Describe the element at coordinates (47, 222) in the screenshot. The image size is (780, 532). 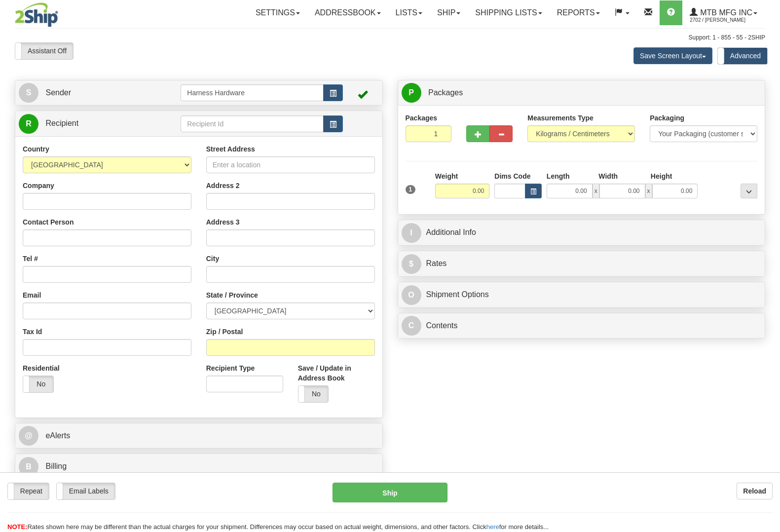
I see `label: Contact Person` at that location.